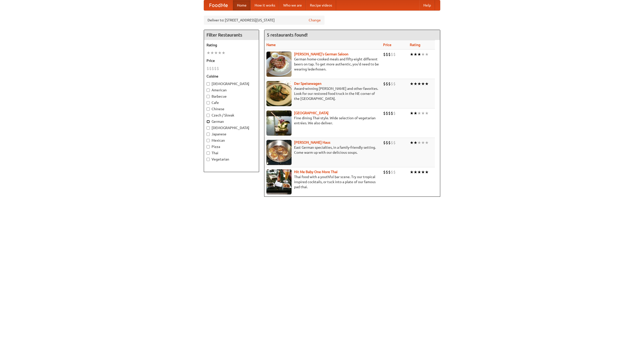 The width and height of the screenshot is (644, 356). What do you see at coordinates (293, 5) in the screenshot?
I see `a: Who we are` at bounding box center [293, 5].